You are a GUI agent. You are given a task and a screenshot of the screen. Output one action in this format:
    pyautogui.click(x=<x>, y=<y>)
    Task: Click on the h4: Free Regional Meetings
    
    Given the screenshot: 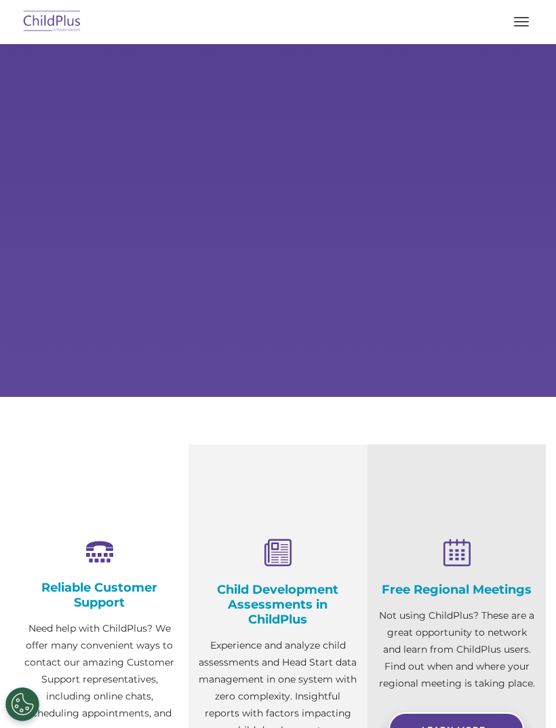 What is the action you would take?
    pyautogui.click(x=456, y=589)
    